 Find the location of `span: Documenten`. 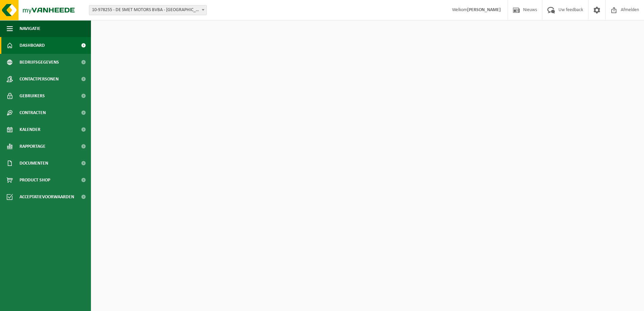

span: Documenten is located at coordinates (33, 163).